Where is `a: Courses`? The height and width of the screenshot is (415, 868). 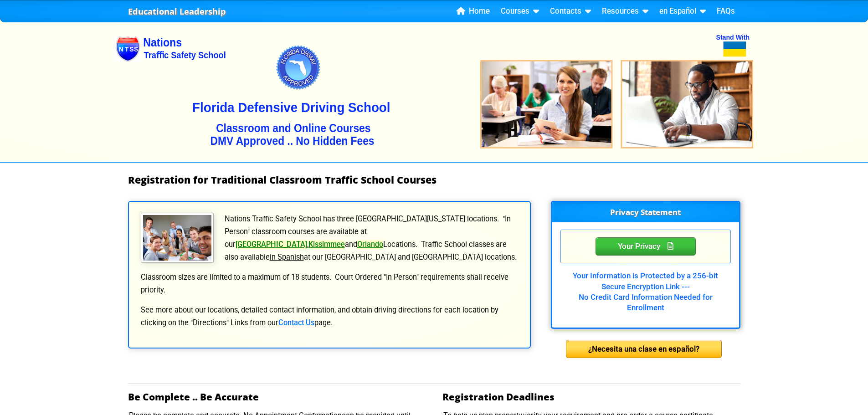
a: Courses is located at coordinates (520, 11).